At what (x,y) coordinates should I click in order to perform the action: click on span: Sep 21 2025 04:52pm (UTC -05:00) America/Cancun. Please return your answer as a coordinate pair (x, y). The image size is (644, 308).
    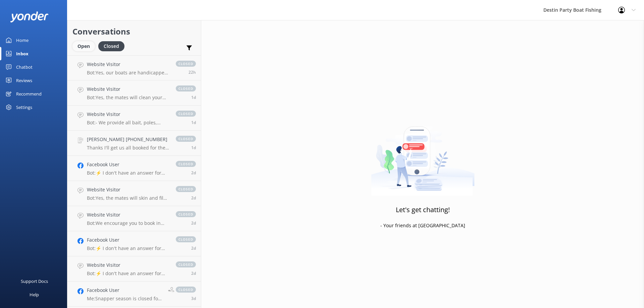
    Looking at the image, I should click on (194, 147).